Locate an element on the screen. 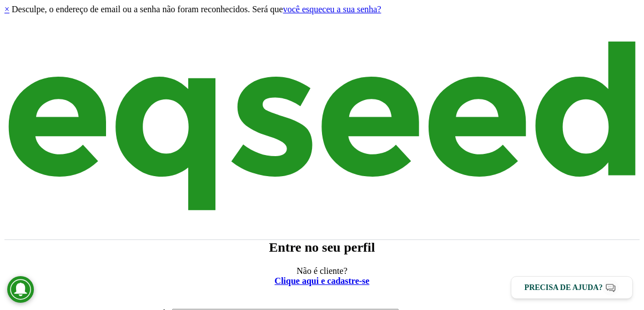 This screenshot has height=310, width=644. h2: Entre no seu perfil is located at coordinates (322, 248).